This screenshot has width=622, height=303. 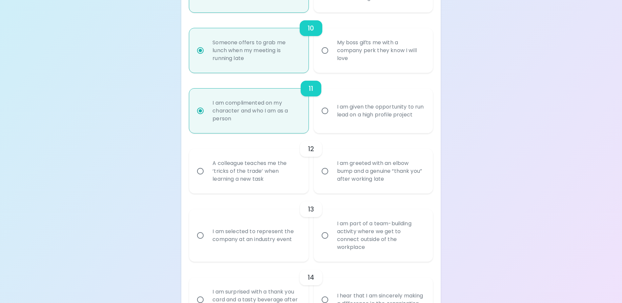 What do you see at coordinates (380, 50) in the screenshot?
I see `div: My boss gifts me with a company perk they know I will love` at bounding box center [380, 50].